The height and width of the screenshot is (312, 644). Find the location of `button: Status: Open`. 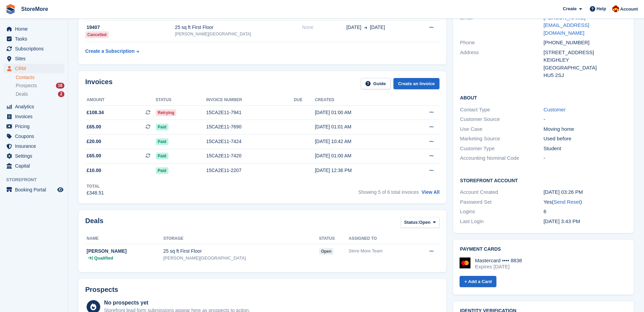

button: Status: Open is located at coordinates (420, 223).